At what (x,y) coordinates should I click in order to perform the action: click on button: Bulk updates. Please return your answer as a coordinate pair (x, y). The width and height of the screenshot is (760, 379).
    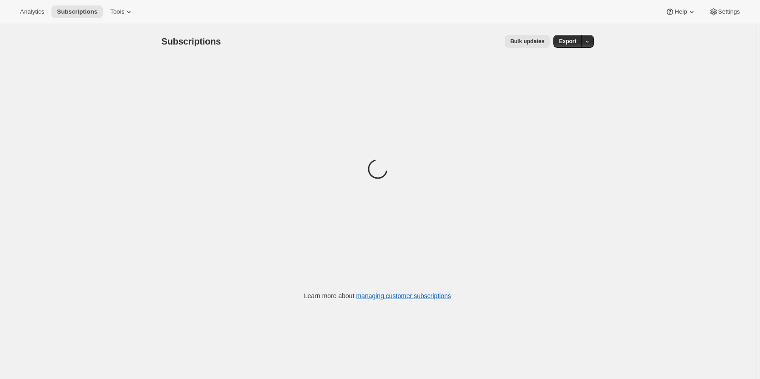
    Looking at the image, I should click on (527, 41).